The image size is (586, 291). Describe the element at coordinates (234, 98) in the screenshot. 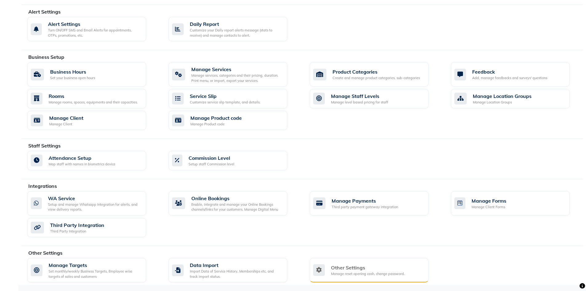

I see `a: Service SlipCustomize service slip template, and details.` at that location.